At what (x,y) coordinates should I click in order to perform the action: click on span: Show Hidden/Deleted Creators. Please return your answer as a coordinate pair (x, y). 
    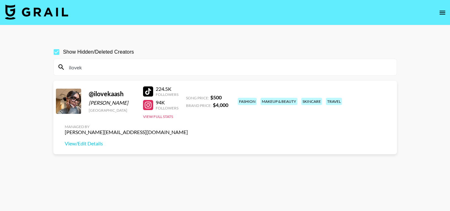
    Looking at the image, I should click on (99, 52).